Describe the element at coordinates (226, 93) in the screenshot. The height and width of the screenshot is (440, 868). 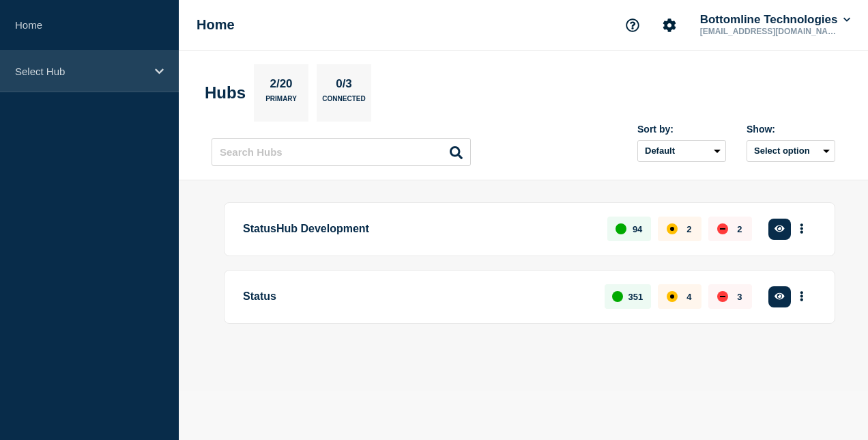
I see `h2: Hubs` at that location.